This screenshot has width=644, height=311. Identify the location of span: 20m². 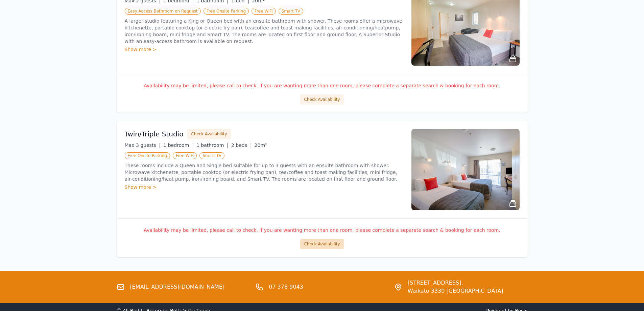
(260, 145).